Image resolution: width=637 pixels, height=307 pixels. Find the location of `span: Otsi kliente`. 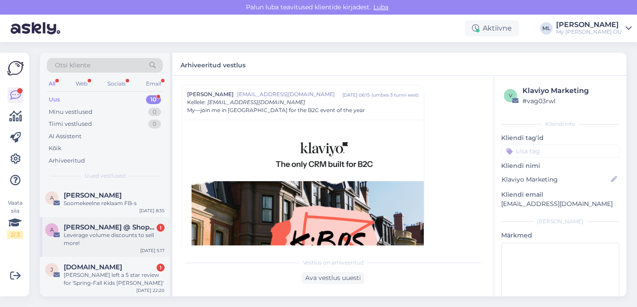

span: Otsi kliente is located at coordinates (73, 65).